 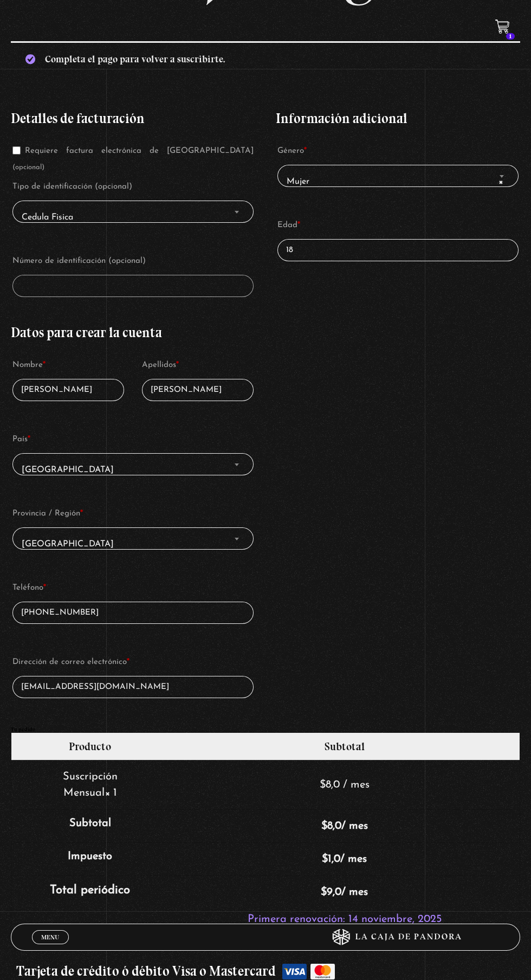 What do you see at coordinates (133, 588) in the screenshot?
I see `label: Teléfono` at bounding box center [133, 588].